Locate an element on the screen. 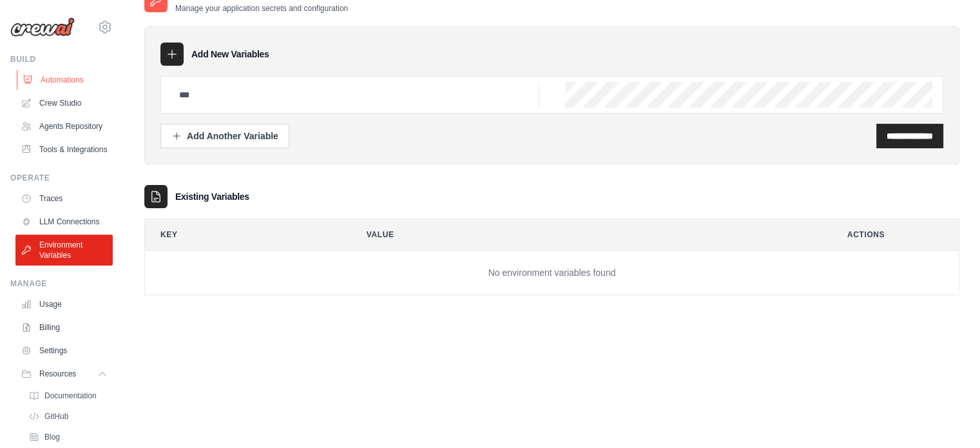 This screenshot has width=980, height=448. a: Traces is located at coordinates (64, 199).